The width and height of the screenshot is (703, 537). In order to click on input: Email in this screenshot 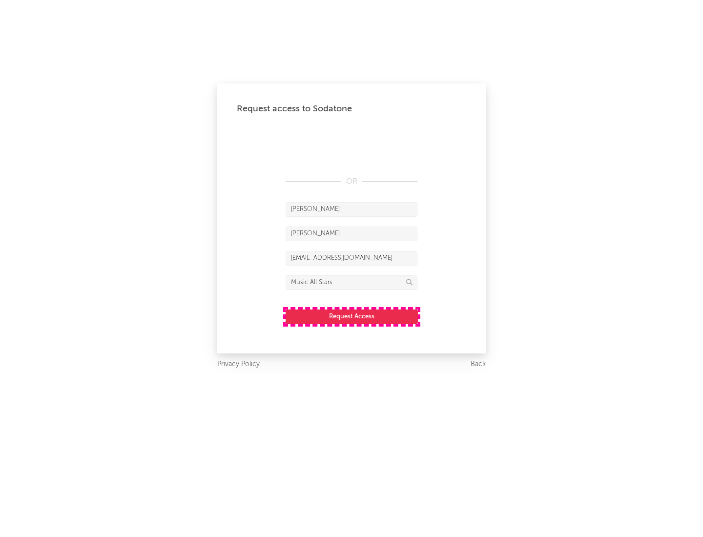, I will do `click(351, 258)`.